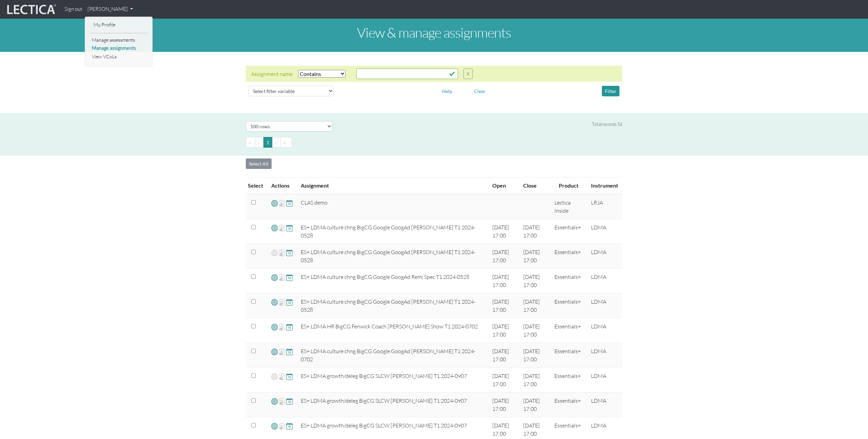 The width and height of the screenshot is (868, 439). I want to click on a: My Profile, so click(119, 25).